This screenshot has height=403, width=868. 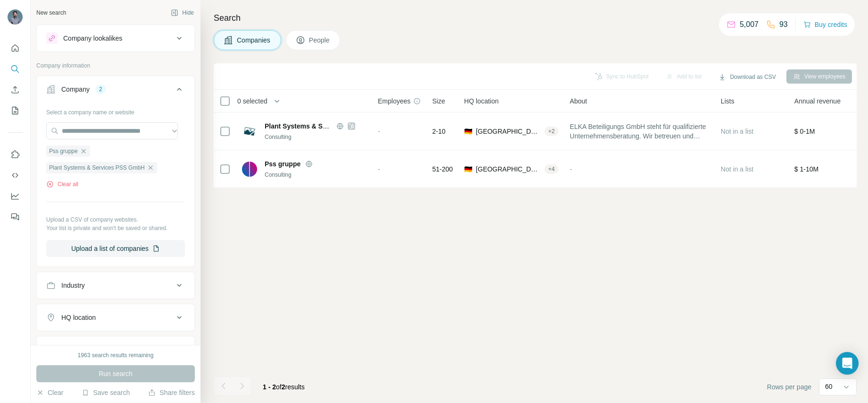 What do you see at coordinates (394, 101) in the screenshot?
I see `span: Employees` at bounding box center [394, 101].